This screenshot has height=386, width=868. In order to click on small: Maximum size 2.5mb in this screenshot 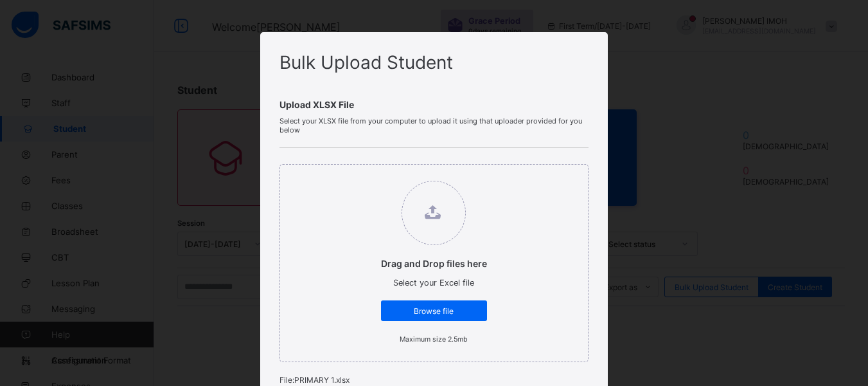, I will do `click(434, 339)`.